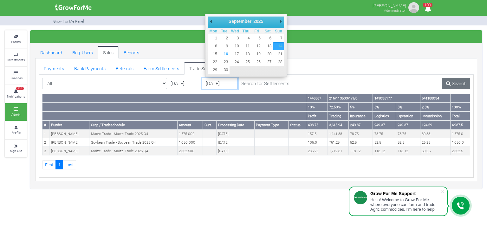  Describe the element at coordinates (125, 68) in the screenshot. I see `a: Referrals` at that location.